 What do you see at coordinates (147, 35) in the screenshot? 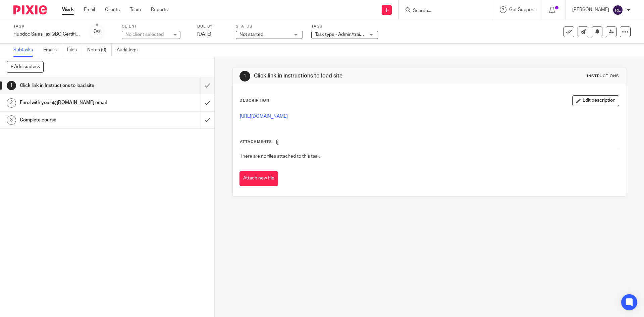
I see `div: No client selected` at bounding box center [147, 35].